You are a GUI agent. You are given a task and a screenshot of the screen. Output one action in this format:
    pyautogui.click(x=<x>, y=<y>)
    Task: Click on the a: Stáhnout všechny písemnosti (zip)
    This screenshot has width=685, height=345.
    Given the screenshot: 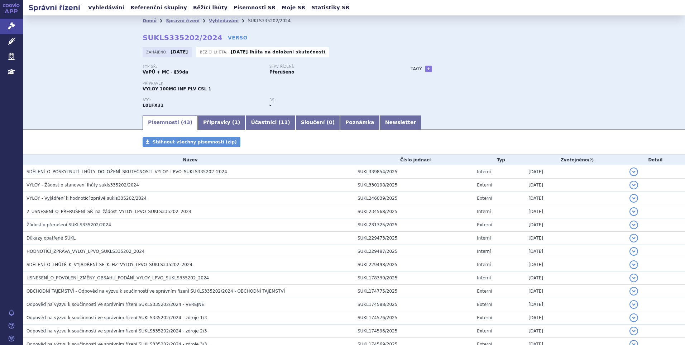 What is the action you would take?
    pyautogui.click(x=191, y=142)
    